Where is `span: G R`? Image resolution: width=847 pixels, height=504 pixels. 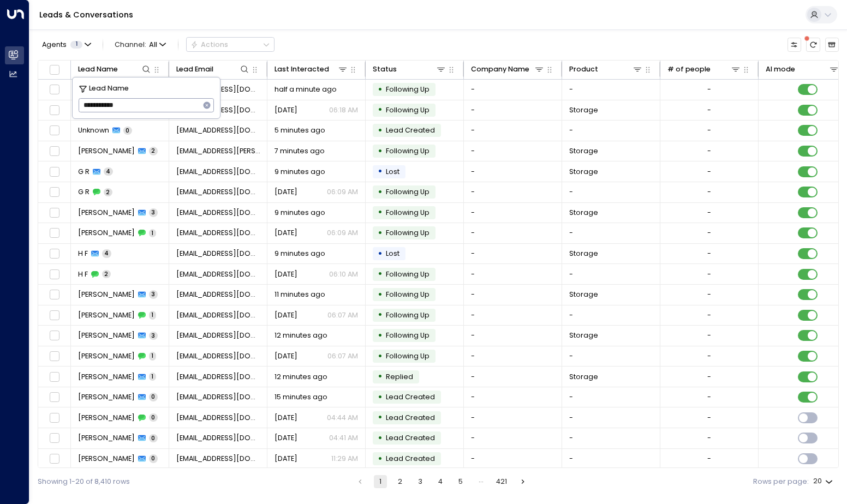
span: G R is located at coordinates (83, 172).